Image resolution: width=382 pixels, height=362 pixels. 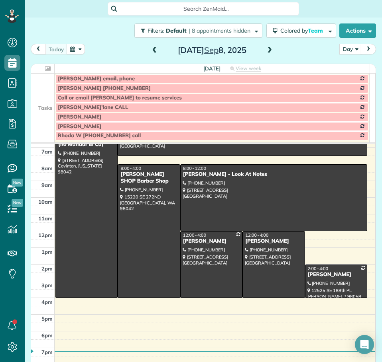 What do you see at coordinates (47, 319) in the screenshot?
I see `span: 5pm` at bounding box center [47, 319].